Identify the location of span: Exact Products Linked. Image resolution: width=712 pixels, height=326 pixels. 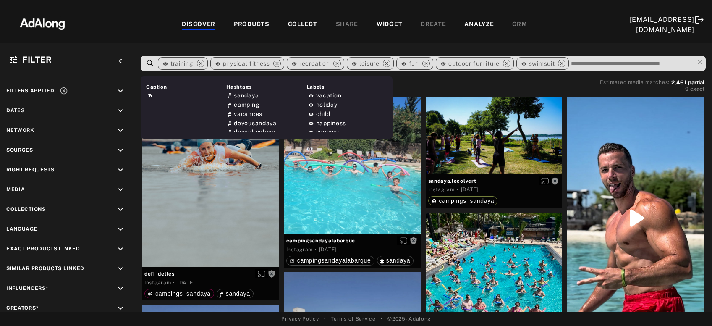
(43, 248).